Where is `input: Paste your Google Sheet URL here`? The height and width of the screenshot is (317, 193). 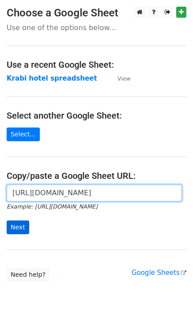 input: Paste your Google Sheet URL here is located at coordinates (94, 193).